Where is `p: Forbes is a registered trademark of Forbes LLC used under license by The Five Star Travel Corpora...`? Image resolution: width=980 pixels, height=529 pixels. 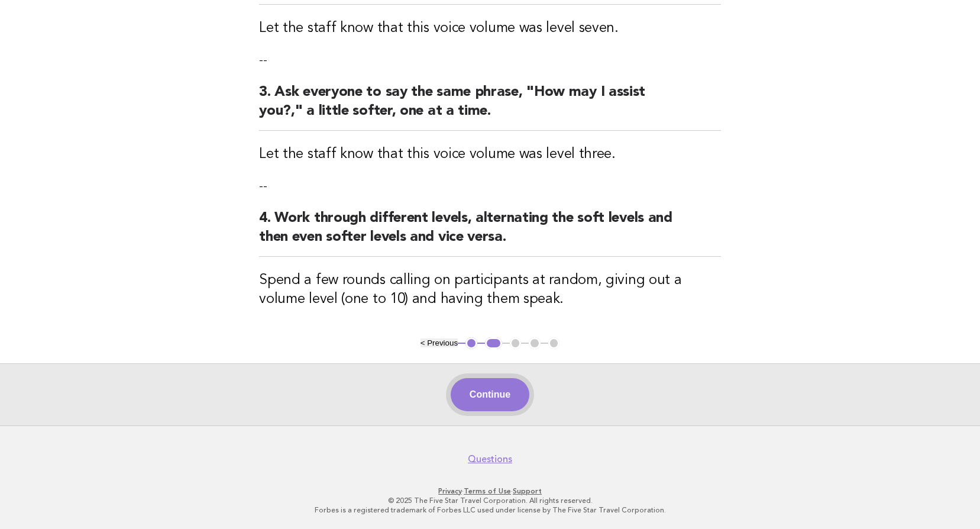 p: Forbes is a registered trademark of Forbes LLC used under license by The Five Star Travel Corpora... is located at coordinates (491, 510).